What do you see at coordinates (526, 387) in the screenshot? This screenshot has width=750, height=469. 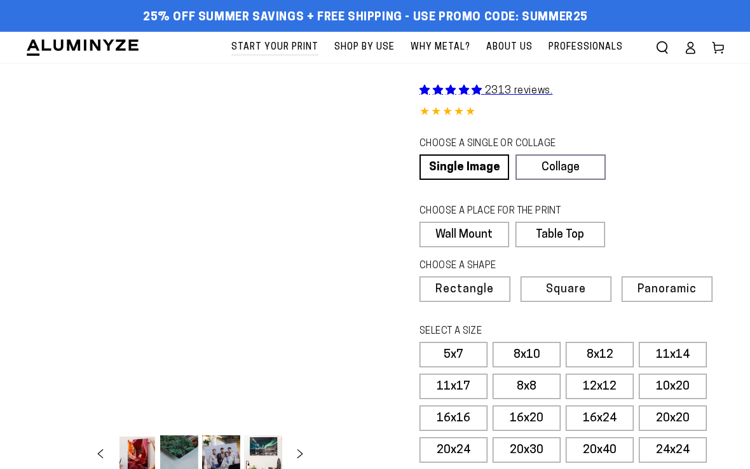 I see `label: 8x8` at bounding box center [526, 387].